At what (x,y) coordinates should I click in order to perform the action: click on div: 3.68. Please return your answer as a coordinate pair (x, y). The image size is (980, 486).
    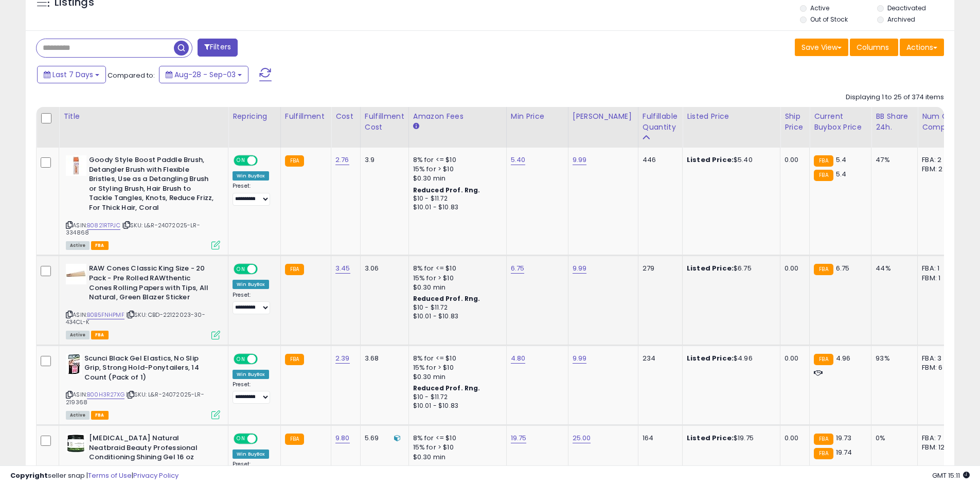
    Looking at the image, I should click on (382, 359).